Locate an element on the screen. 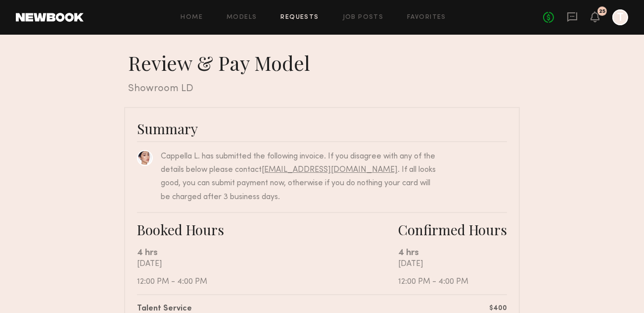  a: Favorites is located at coordinates (426, 18).